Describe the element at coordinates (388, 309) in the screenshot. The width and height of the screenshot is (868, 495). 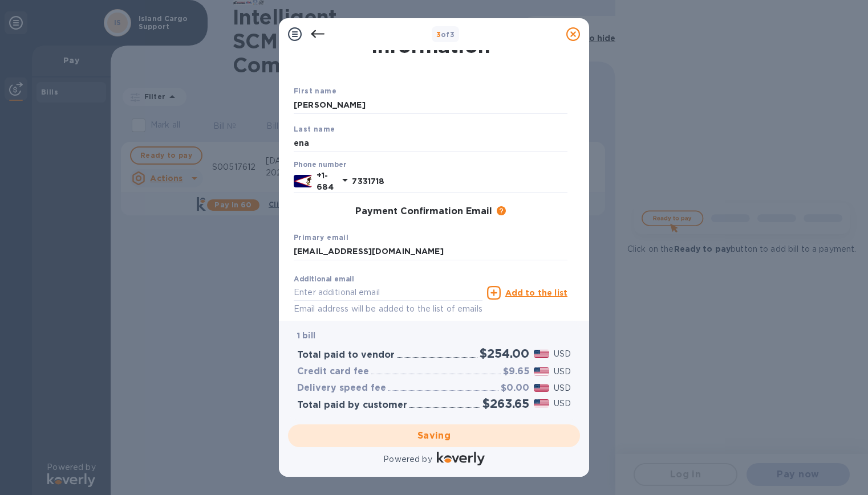
I see `p: Email address will be added to the list of emails` at that location.